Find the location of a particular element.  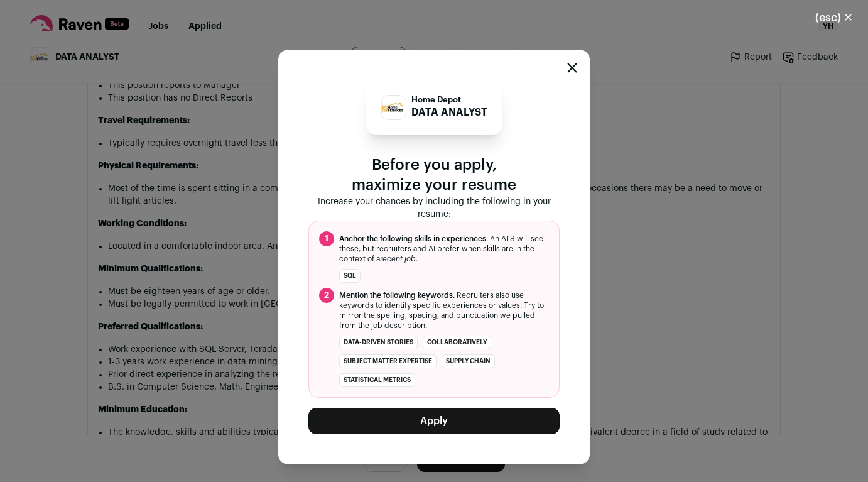

li: statistical metrics is located at coordinates (377, 380).